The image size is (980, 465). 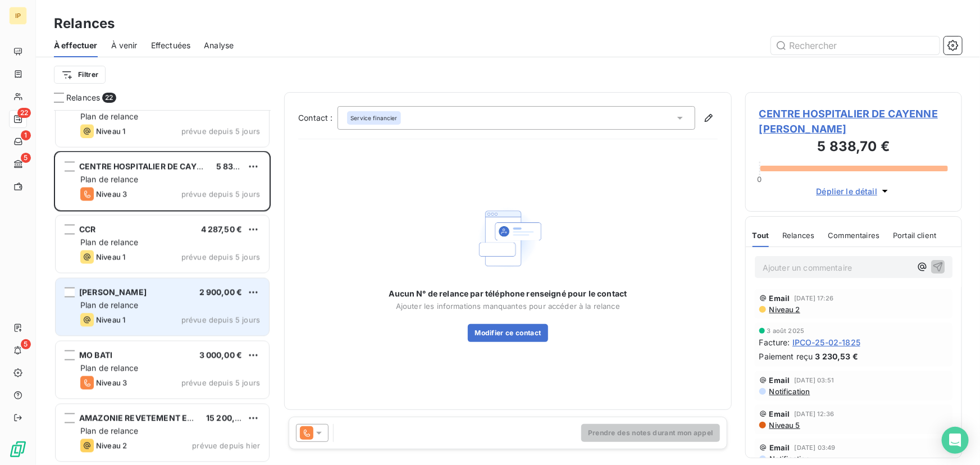 What do you see at coordinates (915, 235) in the screenshot?
I see `span: Portail client` at bounding box center [915, 235].